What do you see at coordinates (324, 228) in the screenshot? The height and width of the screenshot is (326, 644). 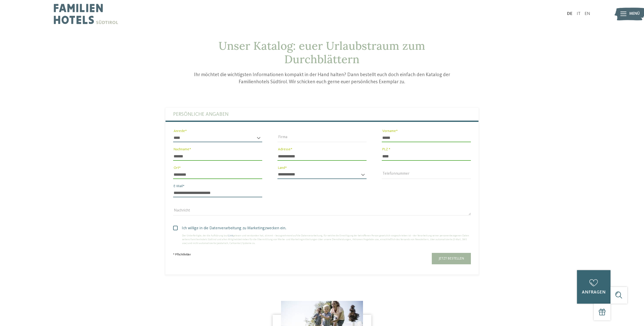 I see `span: Ich willige in die Datenverarbeitung zu Marketingzwecken ein.` at bounding box center [324, 228].